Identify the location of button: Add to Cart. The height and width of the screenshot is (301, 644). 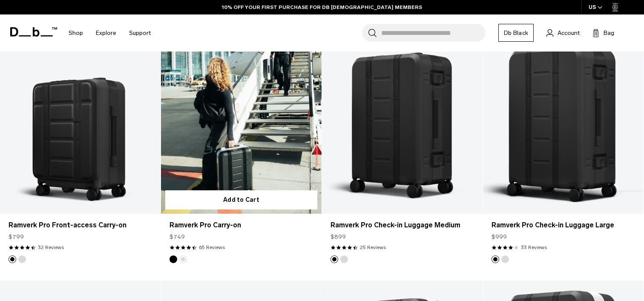
(241, 200).